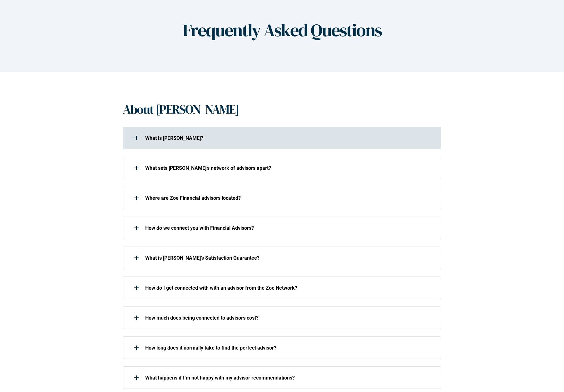 This screenshot has width=564, height=392. What do you see at coordinates (289, 348) in the screenshot?
I see `p: How long does it normally take to find the perfect advisor?` at bounding box center [289, 348].